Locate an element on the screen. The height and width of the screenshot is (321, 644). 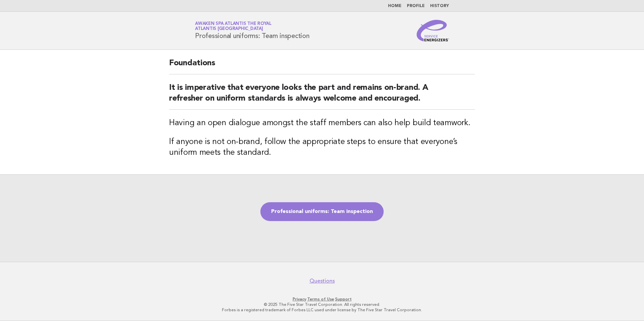
a: Terms of Use is located at coordinates (321, 299).